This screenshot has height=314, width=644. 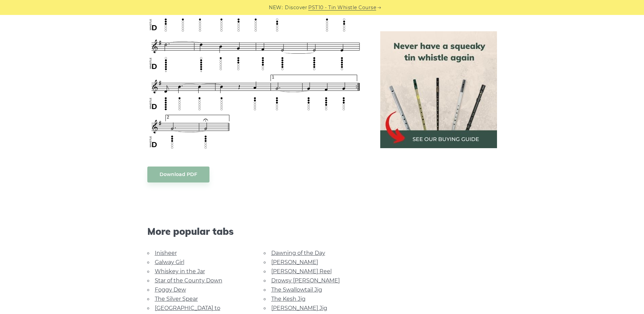 What do you see at coordinates (296, 7) in the screenshot?
I see `span: Discover` at bounding box center [296, 7].